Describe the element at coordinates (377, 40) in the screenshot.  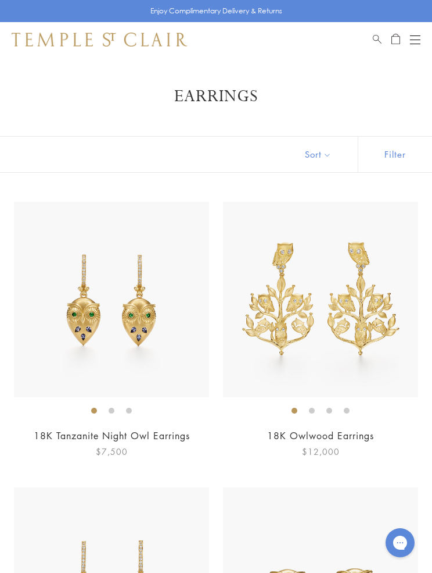
I see `a: Search` at that location.